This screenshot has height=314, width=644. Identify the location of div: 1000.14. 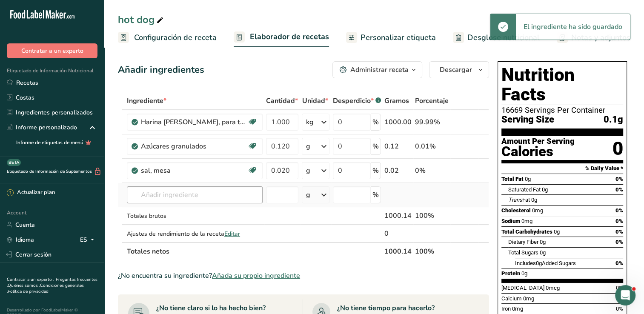
(398, 216).